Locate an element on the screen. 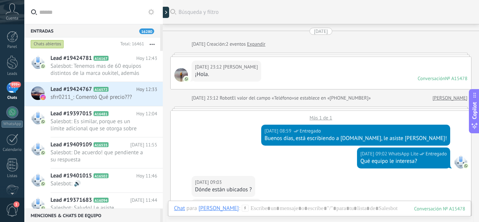 This screenshot has width=479, height=222. div: ¡Hola. is located at coordinates (226, 74).